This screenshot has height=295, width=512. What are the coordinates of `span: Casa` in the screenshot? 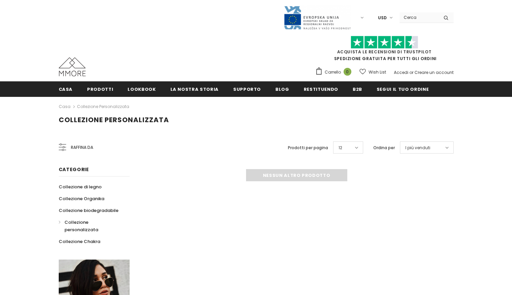 It's located at (66, 89).